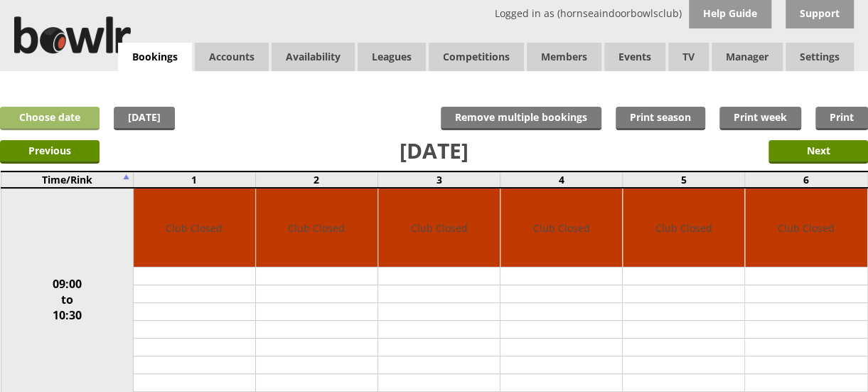 This screenshot has height=392, width=868. I want to click on a: Leagues, so click(392, 57).